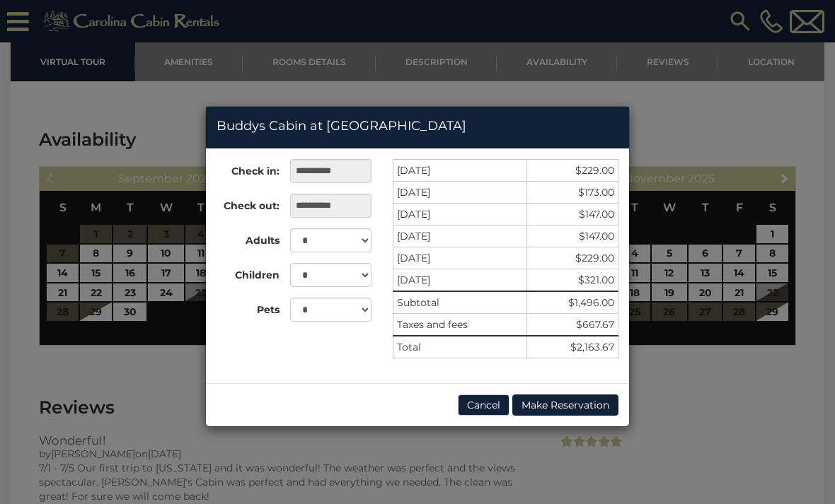 The image size is (835, 504). Describe the element at coordinates (460, 347) in the screenshot. I see `td: Total` at that location.